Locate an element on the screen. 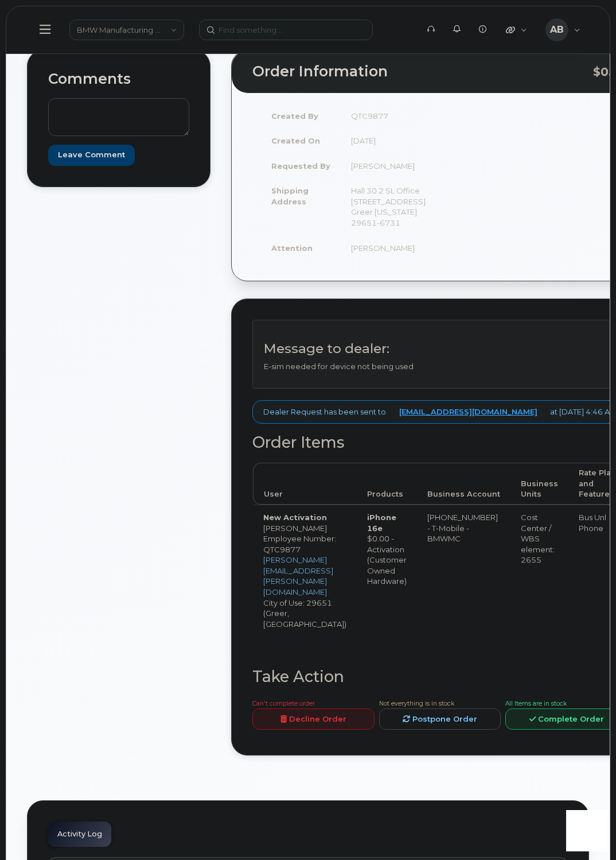 The width and height of the screenshot is (616, 860). input: Find something... is located at coordinates (286, 30).